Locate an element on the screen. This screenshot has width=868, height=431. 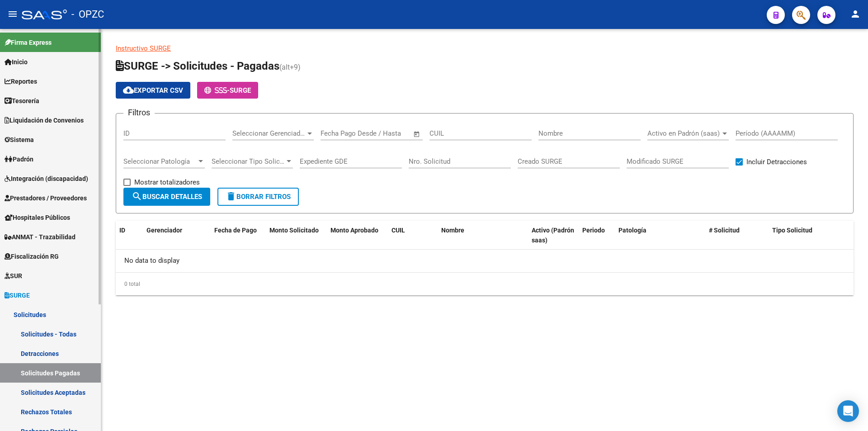
span: Seleccionar Gerenciador is located at coordinates (269, 134).